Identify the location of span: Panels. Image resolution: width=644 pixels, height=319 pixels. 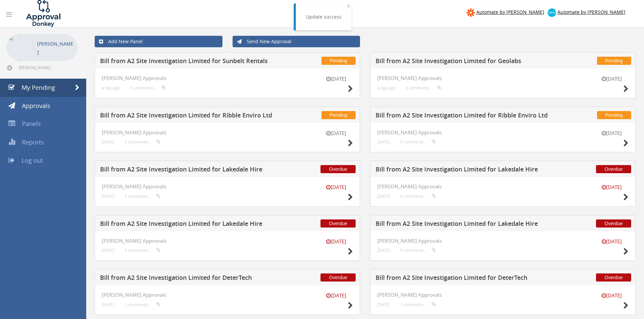
(32, 124).